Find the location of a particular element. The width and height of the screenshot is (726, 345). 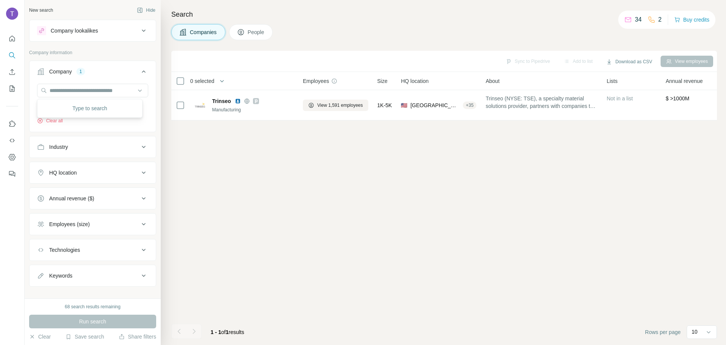

span: results is located at coordinates (227, 332).